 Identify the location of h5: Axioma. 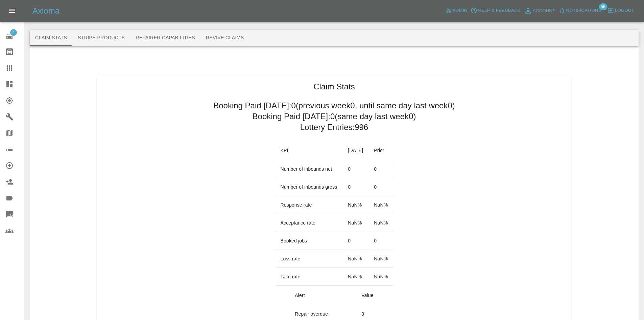
(46, 11).